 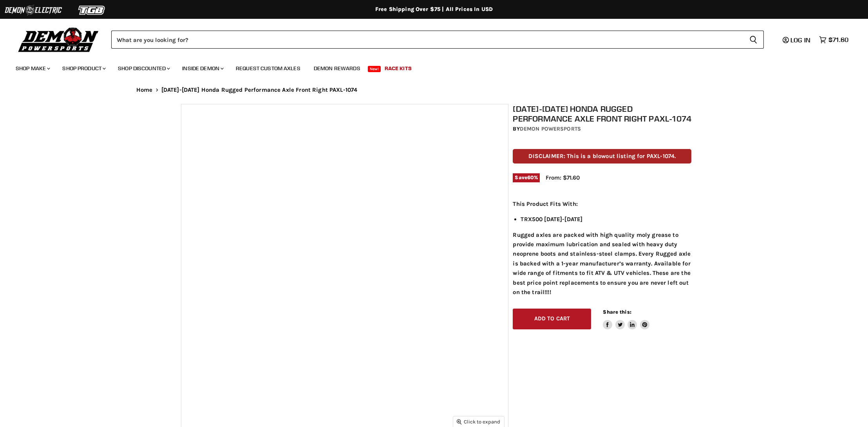 I want to click on div: Rugged axles are packed with high quality moly grease to provide maximum lubrication and sealed w..., so click(x=602, y=247).